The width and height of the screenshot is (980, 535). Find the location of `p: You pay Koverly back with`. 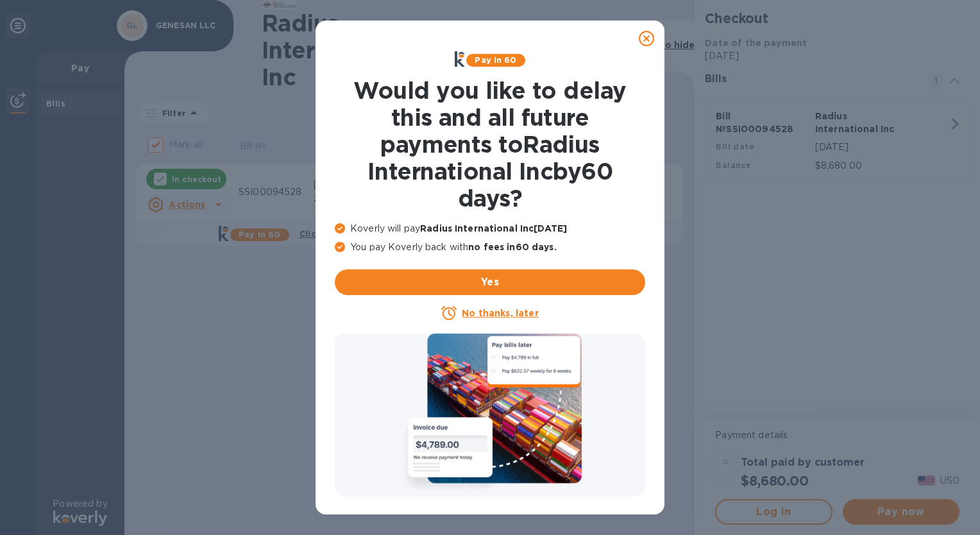

p: You pay Koverly back with is located at coordinates (490, 247).